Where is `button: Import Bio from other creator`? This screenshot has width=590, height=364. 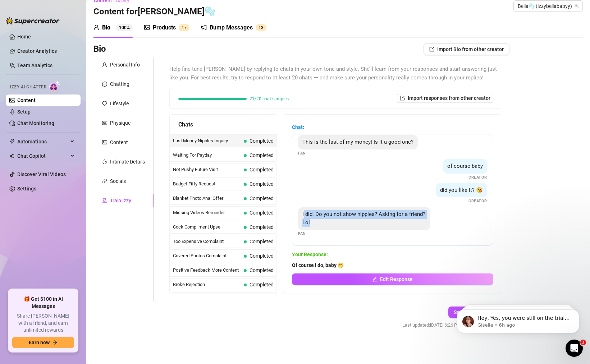
button: Import Bio from other creator is located at coordinates (467, 49).